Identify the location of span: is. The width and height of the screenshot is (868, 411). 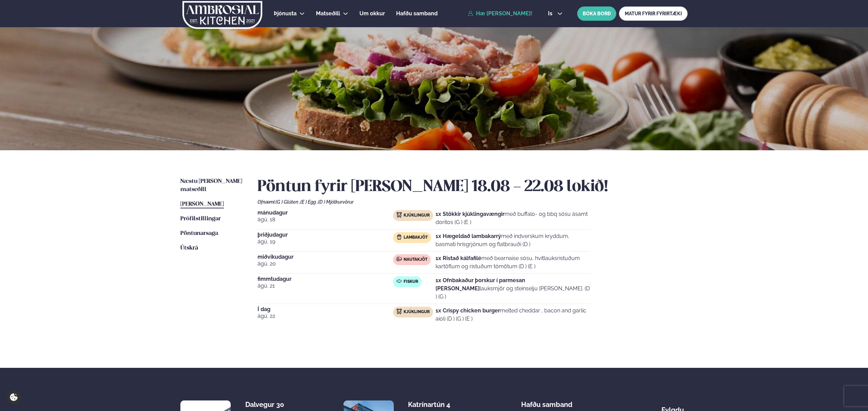
(551, 14).